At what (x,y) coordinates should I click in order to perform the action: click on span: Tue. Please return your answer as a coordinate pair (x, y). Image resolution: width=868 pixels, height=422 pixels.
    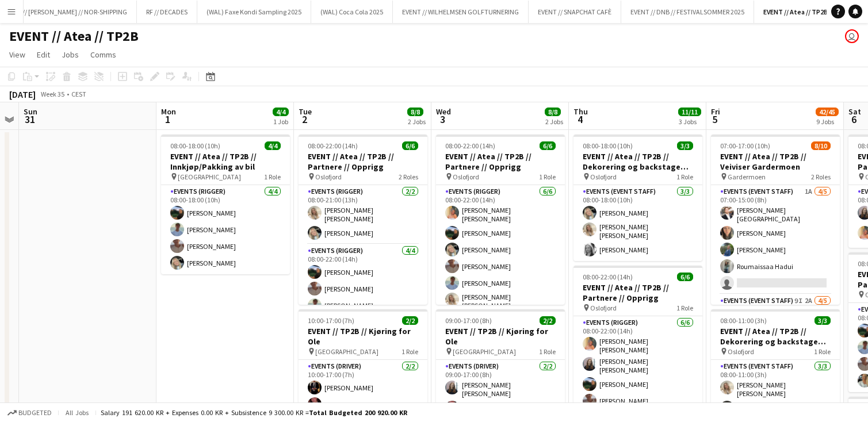
    Looking at the image, I should click on (305, 112).